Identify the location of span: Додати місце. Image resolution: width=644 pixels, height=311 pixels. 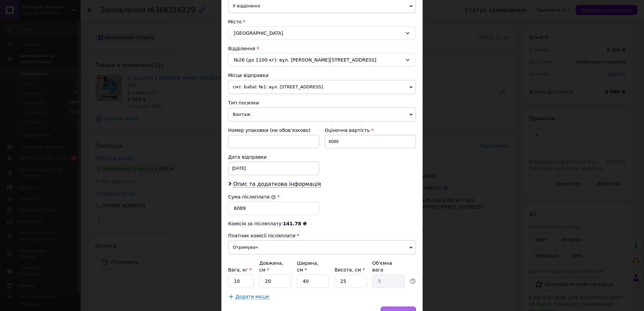
(252, 297).